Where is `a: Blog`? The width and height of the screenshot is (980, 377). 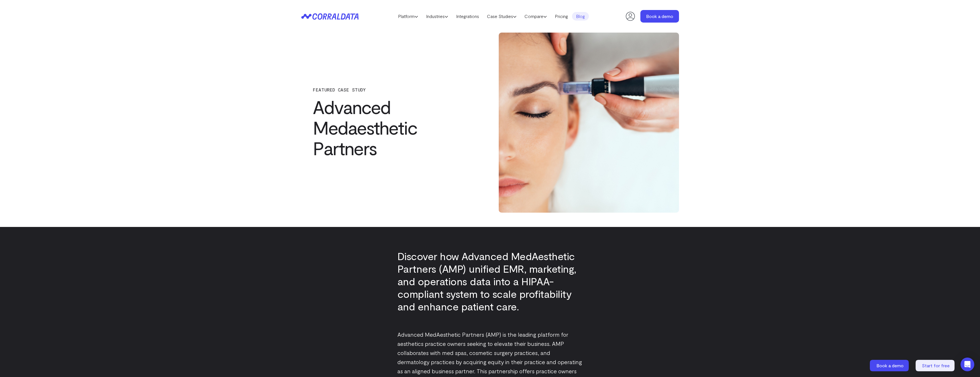 a: Blog is located at coordinates (581, 16).